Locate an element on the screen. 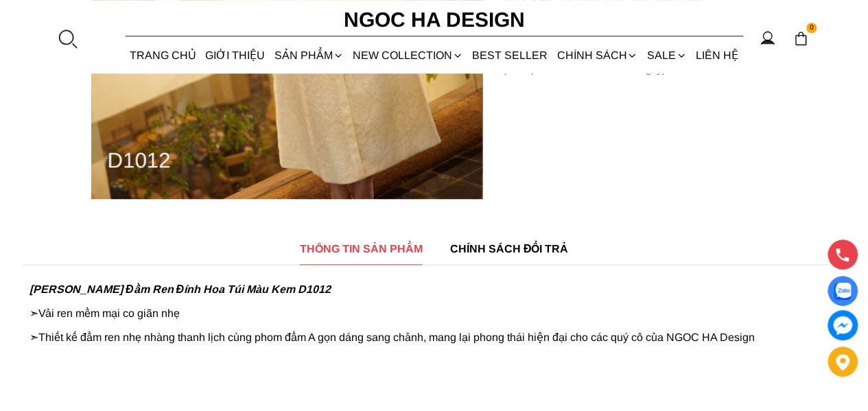  a: GIỚI THIỆU is located at coordinates (235, 55).